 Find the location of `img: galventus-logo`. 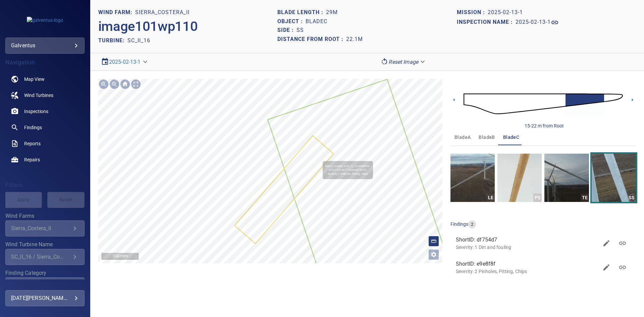

img: galventus-logo is located at coordinates (45, 20).